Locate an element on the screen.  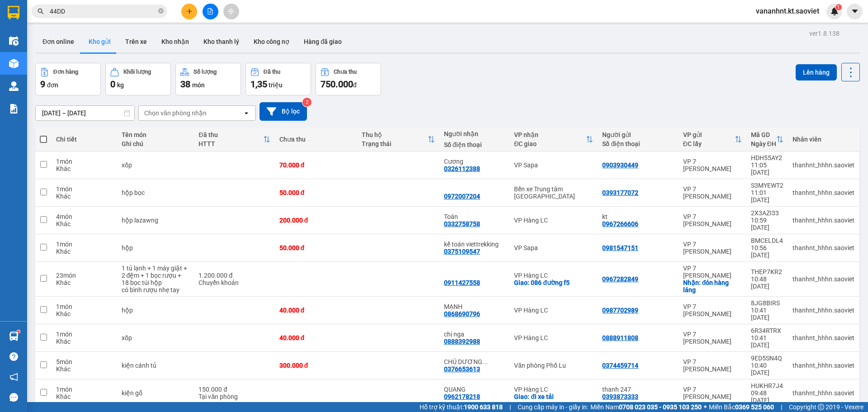
span: copyright is located at coordinates (821, 406).